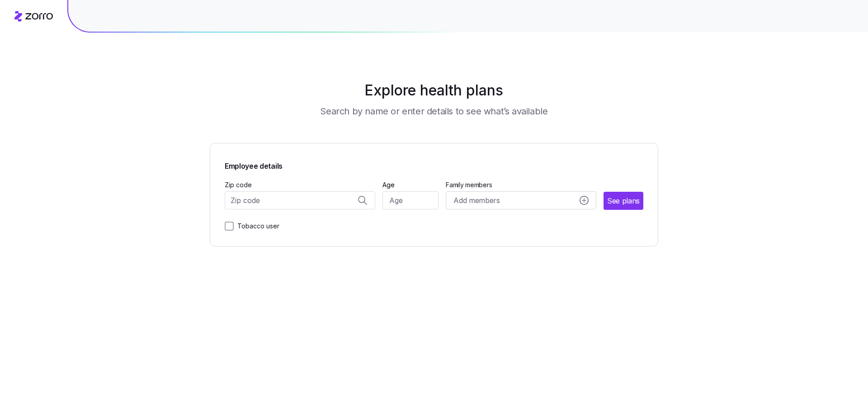  What do you see at coordinates (434, 91) in the screenshot?
I see `h1: Explore health plans` at bounding box center [434, 91].